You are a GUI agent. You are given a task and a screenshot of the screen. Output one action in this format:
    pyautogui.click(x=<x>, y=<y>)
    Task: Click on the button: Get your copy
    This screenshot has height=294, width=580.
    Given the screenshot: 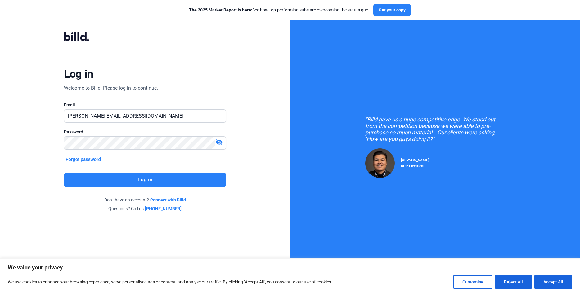 What is the action you would take?
    pyautogui.click(x=392, y=10)
    